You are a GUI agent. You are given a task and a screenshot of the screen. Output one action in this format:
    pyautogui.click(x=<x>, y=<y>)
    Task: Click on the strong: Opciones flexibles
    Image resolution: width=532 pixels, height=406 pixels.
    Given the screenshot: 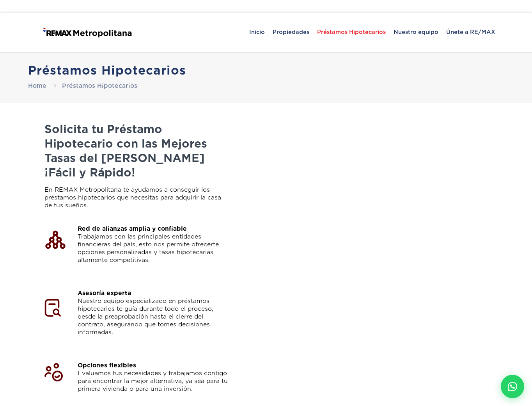 What is the action you would take?
    pyautogui.click(x=107, y=365)
    